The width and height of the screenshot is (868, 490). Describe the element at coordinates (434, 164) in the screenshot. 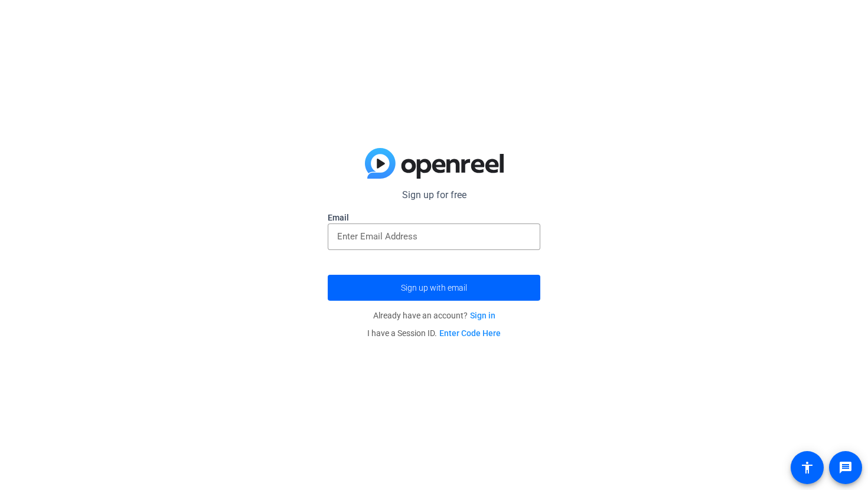

I see `img: blue-gradient.svg` at that location.